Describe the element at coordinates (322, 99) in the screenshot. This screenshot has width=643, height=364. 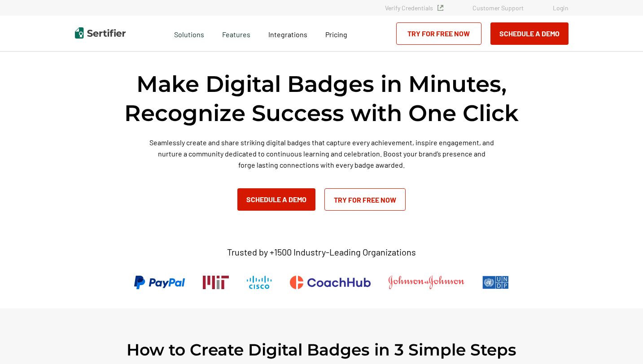
I see `h1: Make Digital Badges in Minutes, Recognize Success with One Click` at that location.